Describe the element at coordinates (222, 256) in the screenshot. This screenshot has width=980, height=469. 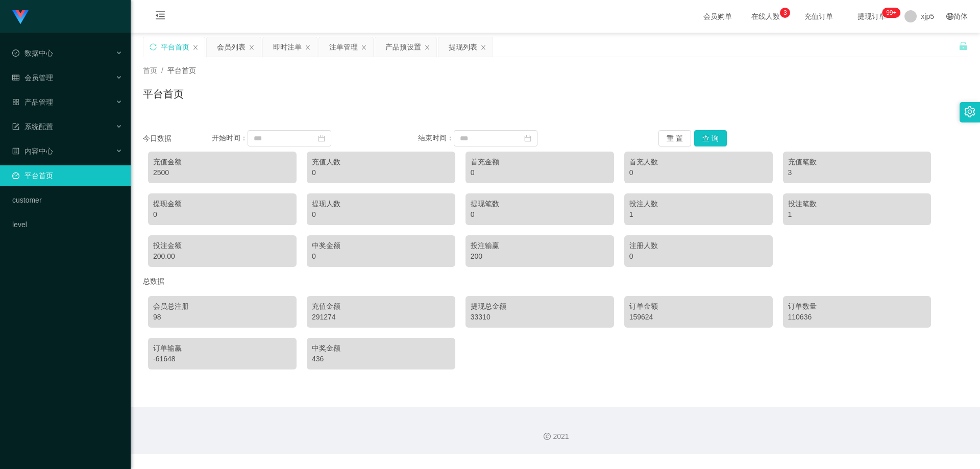
I see `div: 200.00` at that location.